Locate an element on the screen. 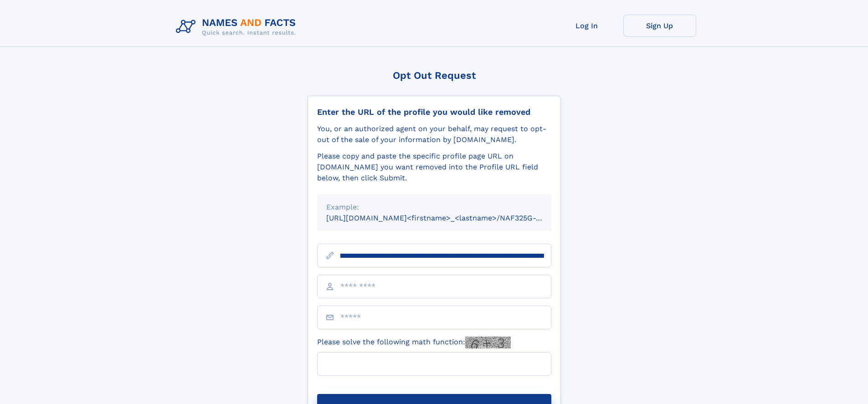 This screenshot has width=868, height=404. a: Log In is located at coordinates (587, 26).